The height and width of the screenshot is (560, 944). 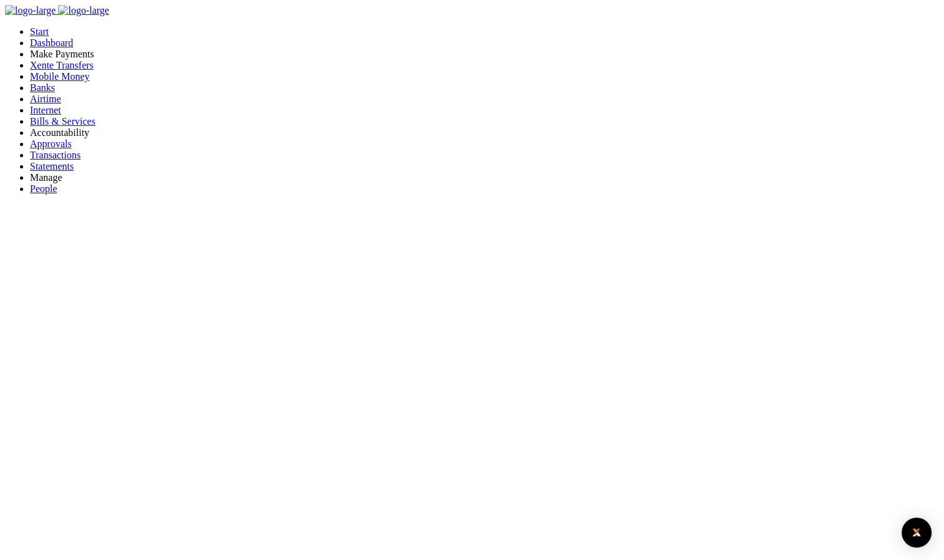 I want to click on span: Approvals, so click(x=51, y=143).